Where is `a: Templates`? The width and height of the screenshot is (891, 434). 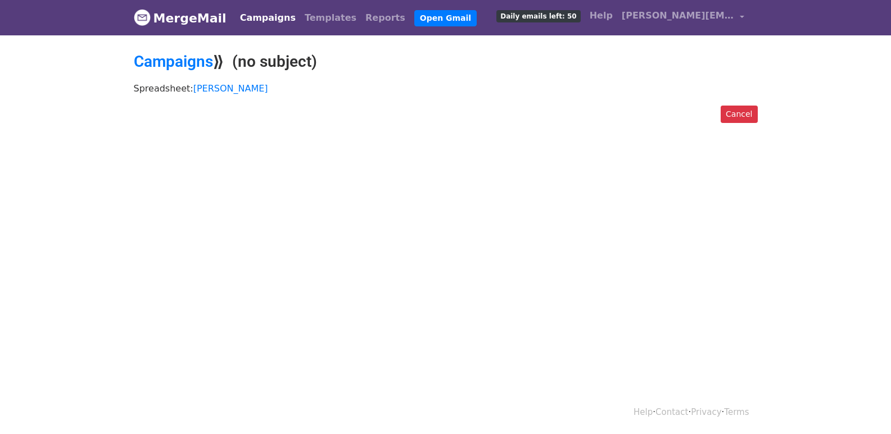
a: Templates is located at coordinates (330, 18).